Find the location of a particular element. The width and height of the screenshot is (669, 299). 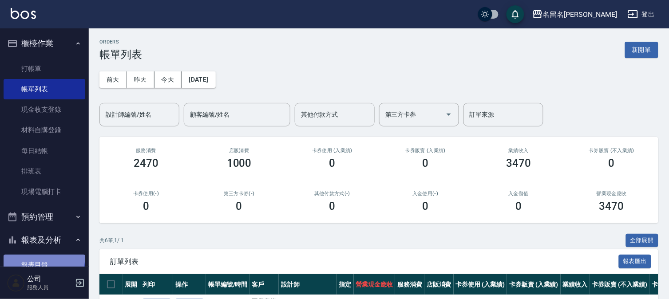

h3: 1000 is located at coordinates (239, 163).